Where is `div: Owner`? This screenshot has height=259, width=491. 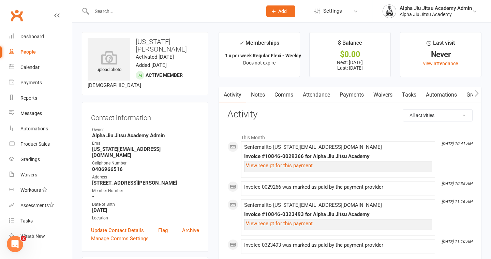
div: Owner is located at coordinates (146, 130).